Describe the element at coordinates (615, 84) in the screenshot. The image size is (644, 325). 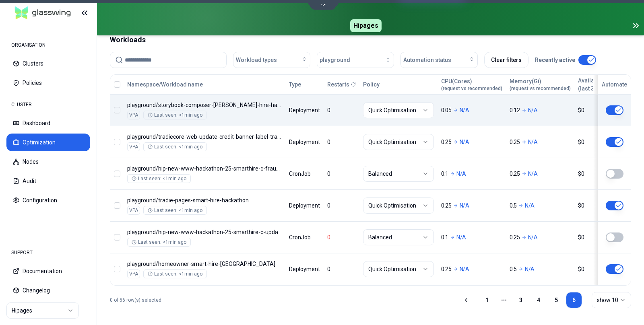
I see `div: Automate` at that location.